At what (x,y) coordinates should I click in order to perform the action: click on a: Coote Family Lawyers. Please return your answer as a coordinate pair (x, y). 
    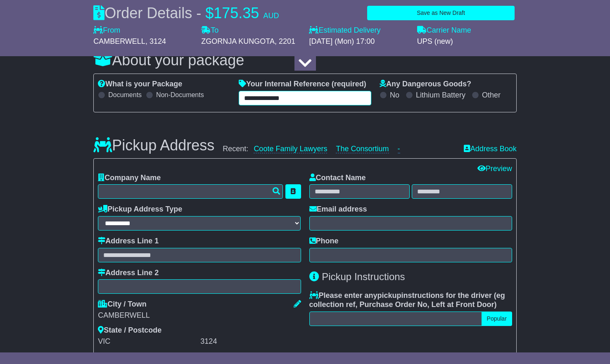
    Looking at the image, I should click on (290, 149).